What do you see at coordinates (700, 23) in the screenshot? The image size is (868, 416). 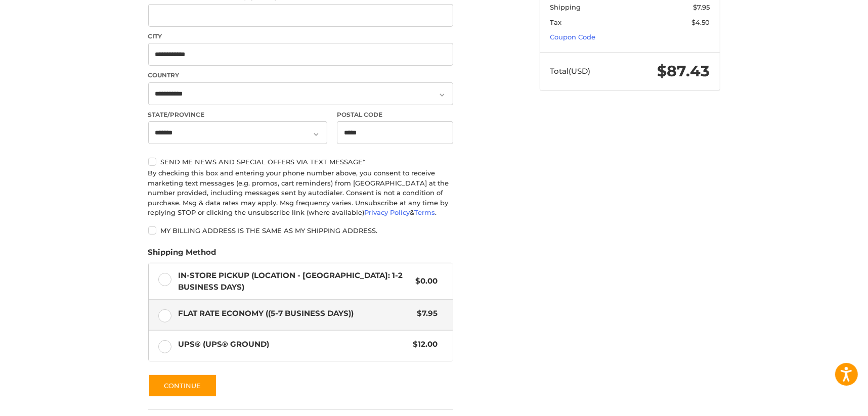 I see `span: $4.50` at bounding box center [700, 23].